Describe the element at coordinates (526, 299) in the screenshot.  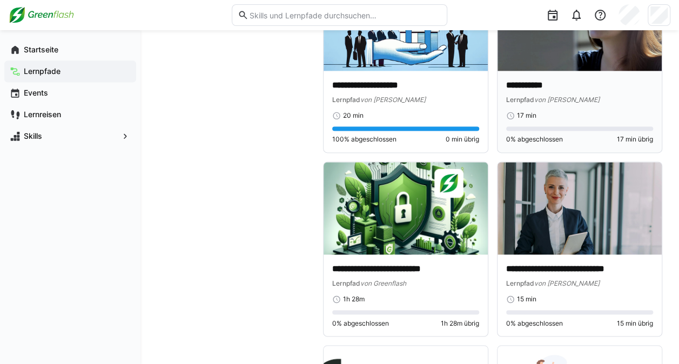
I see `span: 15 min` at that location.